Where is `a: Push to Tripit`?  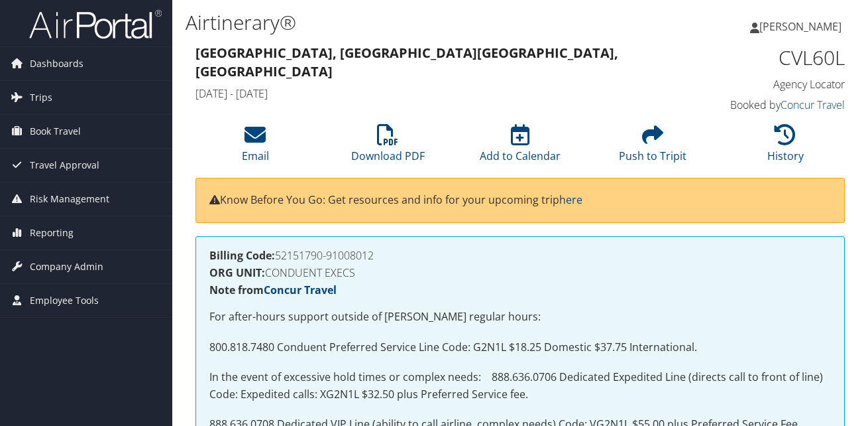 a: Push to Tripit is located at coordinates (653, 148).